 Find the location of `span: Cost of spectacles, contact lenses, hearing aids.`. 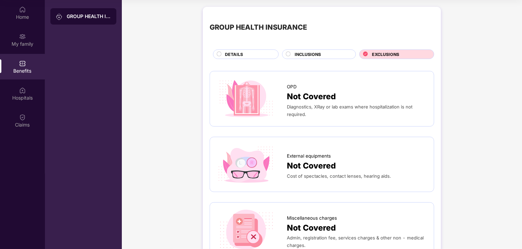

span: Cost of spectacles, contact lenses, hearing aids. is located at coordinates (339, 176).